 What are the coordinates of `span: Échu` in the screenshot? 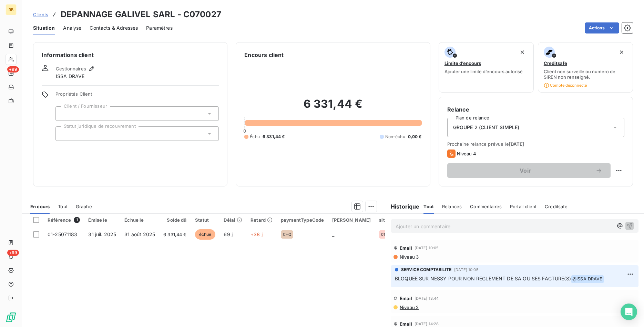 It's located at (255, 137).